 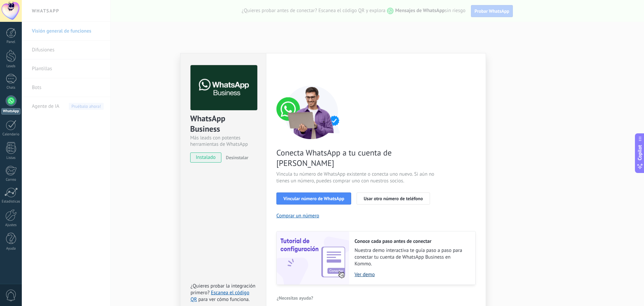 What do you see at coordinates (411, 274) in the screenshot?
I see `a: Ver demo` at bounding box center [411, 274].